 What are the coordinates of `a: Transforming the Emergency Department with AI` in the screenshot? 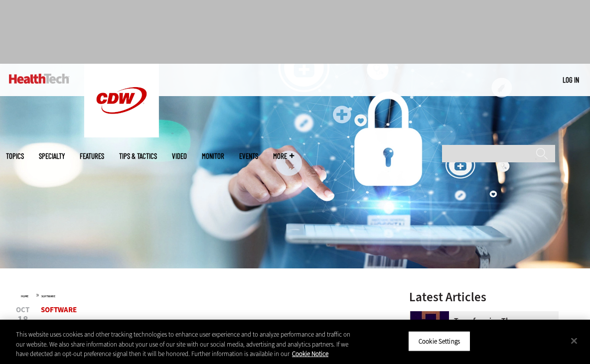 It's located at (481, 329).